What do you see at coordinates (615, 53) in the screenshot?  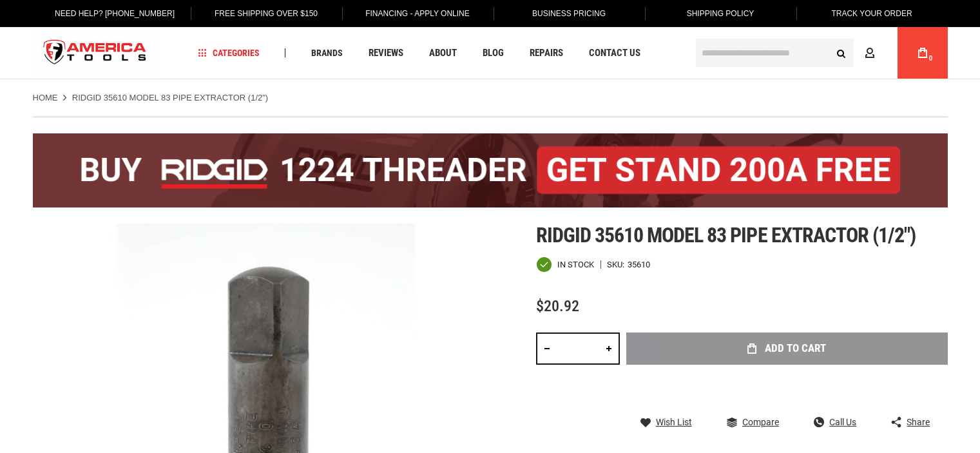 I see `a: Contact Us` at bounding box center [615, 53].